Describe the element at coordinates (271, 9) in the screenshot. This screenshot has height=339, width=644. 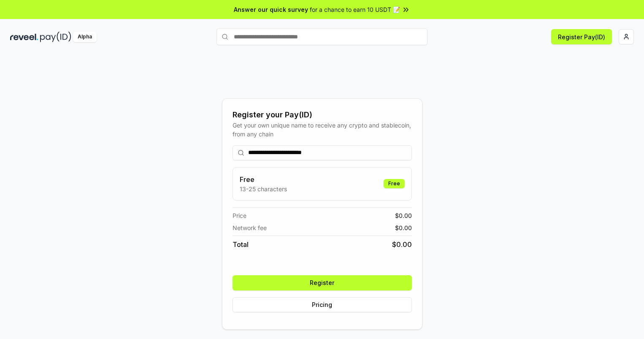
I see `span: Answer our quick survey` at that location.